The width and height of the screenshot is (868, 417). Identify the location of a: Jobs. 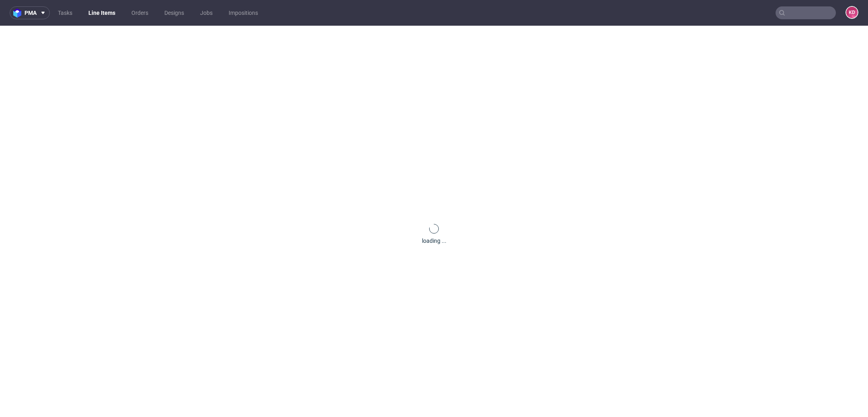
(206, 13).